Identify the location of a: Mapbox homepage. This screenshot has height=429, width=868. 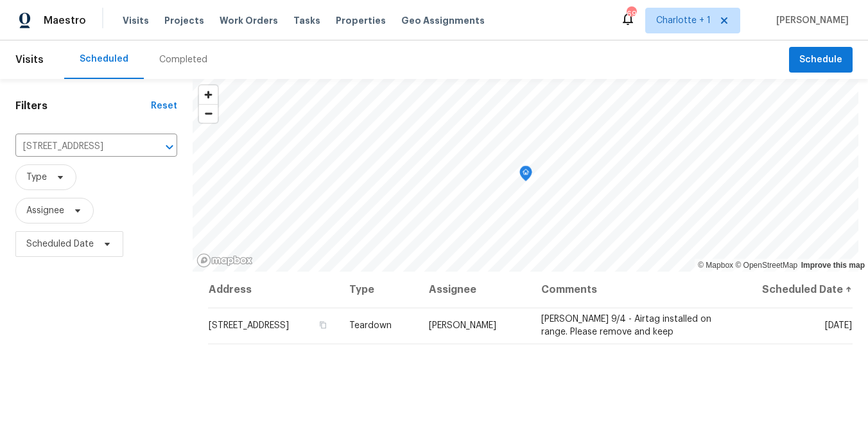
(225, 261).